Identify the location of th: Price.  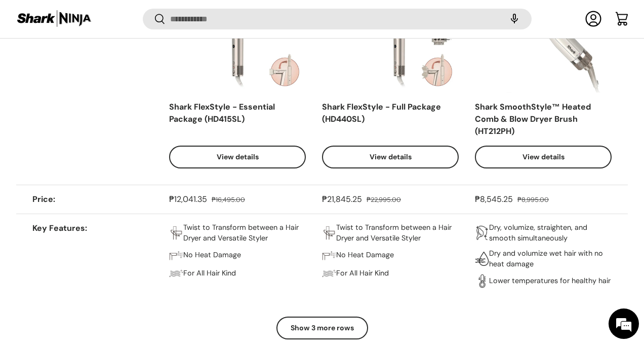
(93, 199).